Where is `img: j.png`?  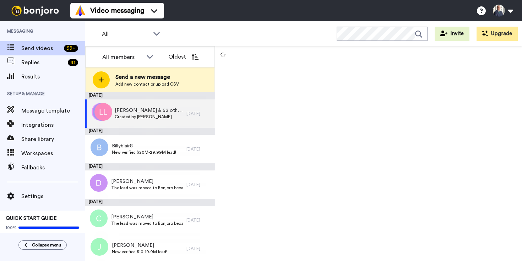 img: j.png is located at coordinates (99, 247).